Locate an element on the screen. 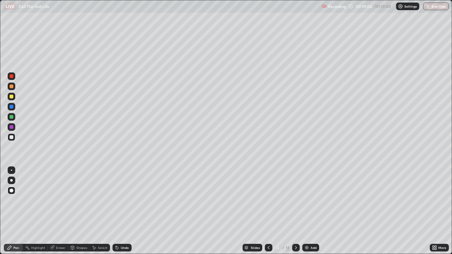 This screenshot has height=254, width=452. button: End Class is located at coordinates (436, 6).